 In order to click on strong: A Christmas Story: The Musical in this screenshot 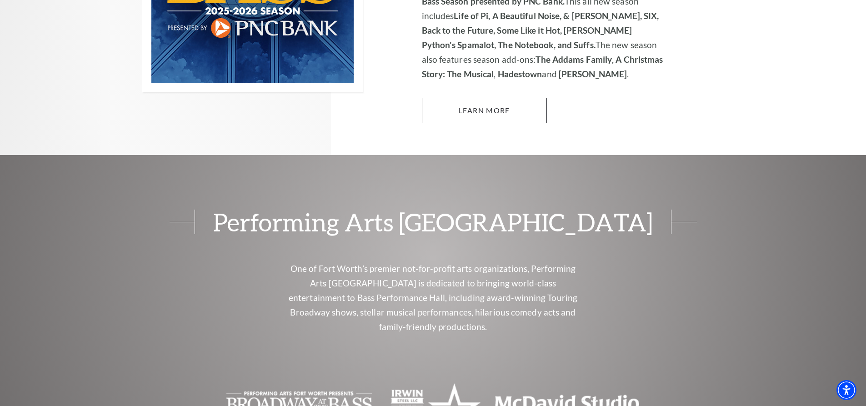, I will do `click(542, 66)`.